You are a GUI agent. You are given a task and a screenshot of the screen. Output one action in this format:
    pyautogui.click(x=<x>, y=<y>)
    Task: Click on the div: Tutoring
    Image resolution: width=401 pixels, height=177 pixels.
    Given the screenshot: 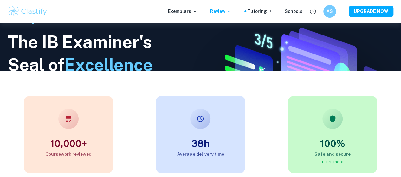 What is the action you would take?
    pyautogui.click(x=260, y=11)
    